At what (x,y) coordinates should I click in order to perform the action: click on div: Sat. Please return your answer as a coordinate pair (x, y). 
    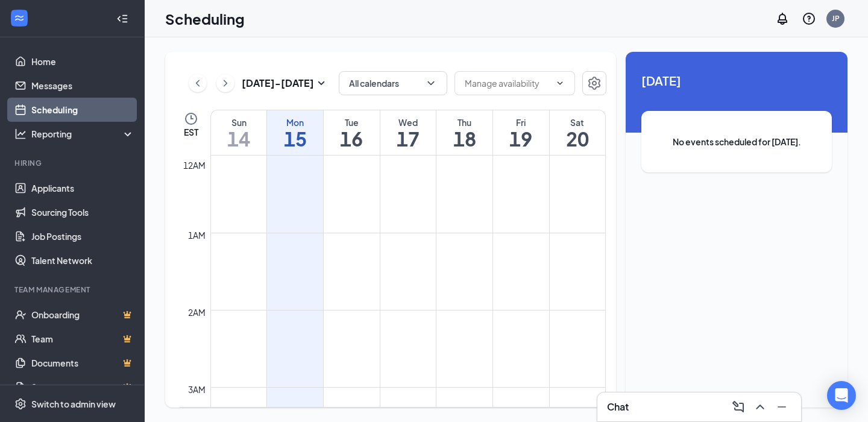
    Looking at the image, I should click on (577, 122).